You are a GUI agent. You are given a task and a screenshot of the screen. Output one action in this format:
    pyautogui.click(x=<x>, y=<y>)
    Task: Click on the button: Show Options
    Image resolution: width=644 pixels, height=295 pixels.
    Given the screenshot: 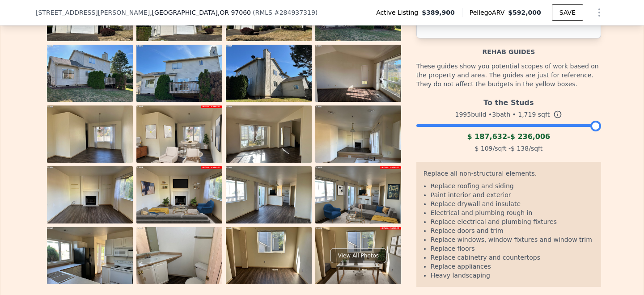 What is the action you would take?
    pyautogui.click(x=599, y=13)
    